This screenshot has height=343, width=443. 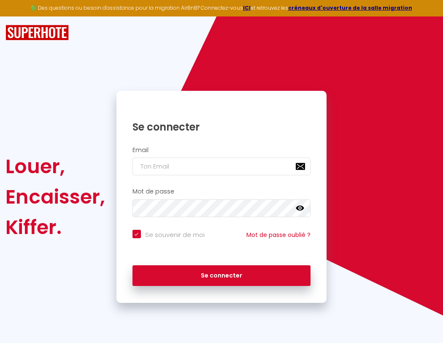 I want to click on div: Encaisser,, so click(x=55, y=197).